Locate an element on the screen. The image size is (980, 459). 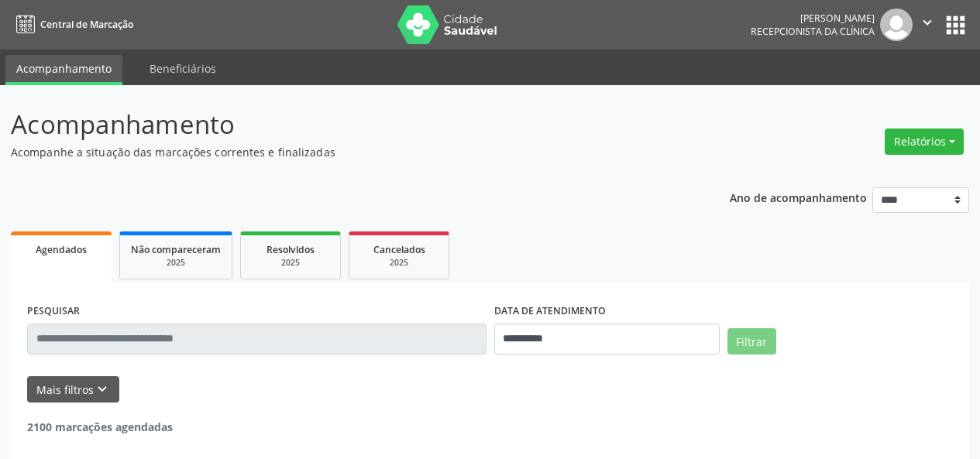
a: Beneficiários is located at coordinates (183, 68).